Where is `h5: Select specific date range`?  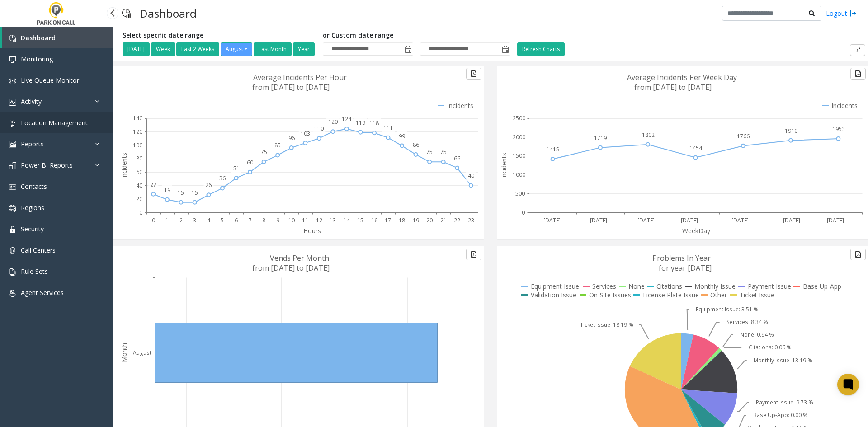 h5: Select specific date range is located at coordinates (219, 35).